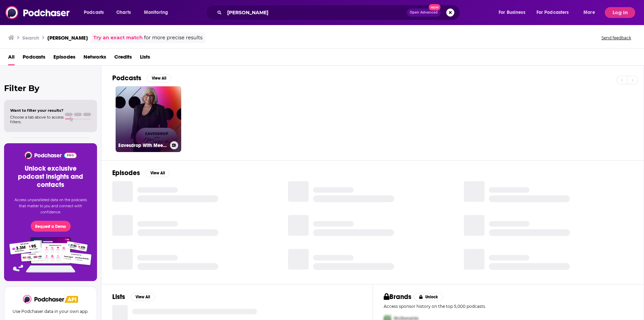 This screenshot has width=644, height=320. I want to click on p: Use Podchaser data in your own app., so click(50, 311).